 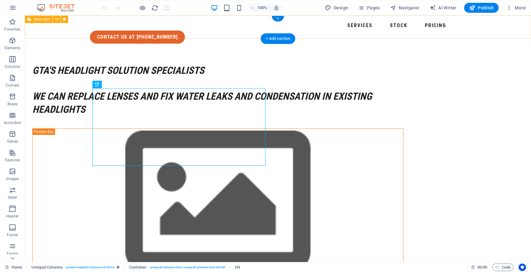 What do you see at coordinates (443, 8) in the screenshot?
I see `span: AI Writer` at bounding box center [443, 8].